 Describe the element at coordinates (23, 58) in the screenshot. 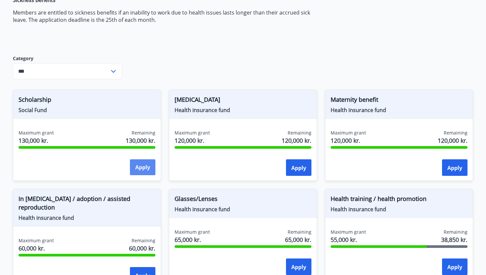

I see `font: Category` at that location.